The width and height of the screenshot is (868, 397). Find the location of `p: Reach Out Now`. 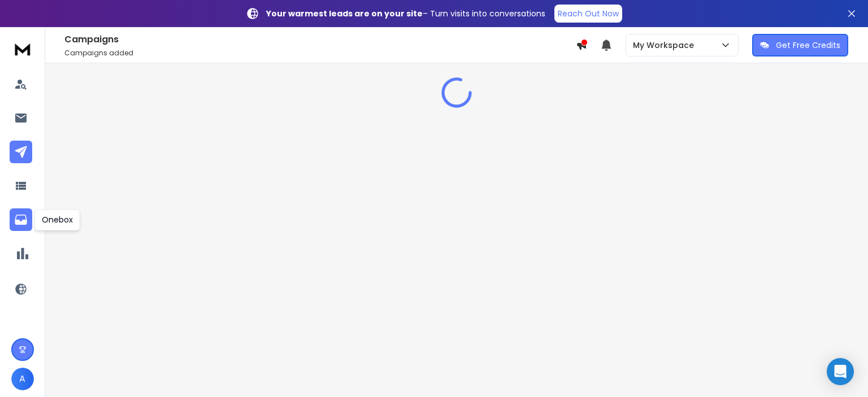

p: Reach Out Now is located at coordinates (588, 13).